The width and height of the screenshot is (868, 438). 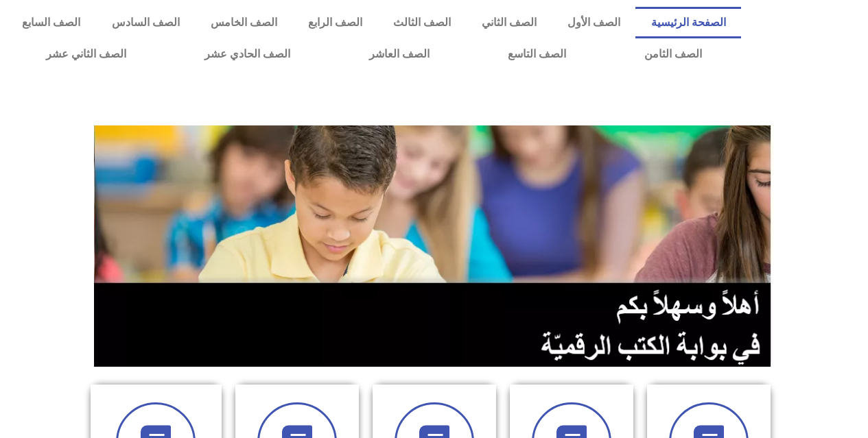 I want to click on a: الصفحة الرئيسية, so click(x=688, y=23).